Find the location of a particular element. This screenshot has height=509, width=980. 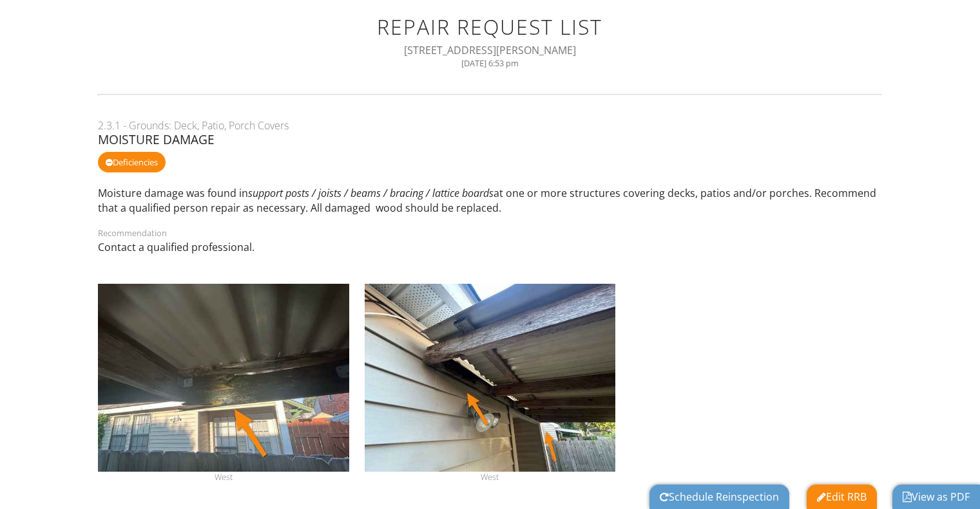

div: 2.3.1 - Grounds: Deck, Patio, Porch Covers is located at coordinates (490, 126).